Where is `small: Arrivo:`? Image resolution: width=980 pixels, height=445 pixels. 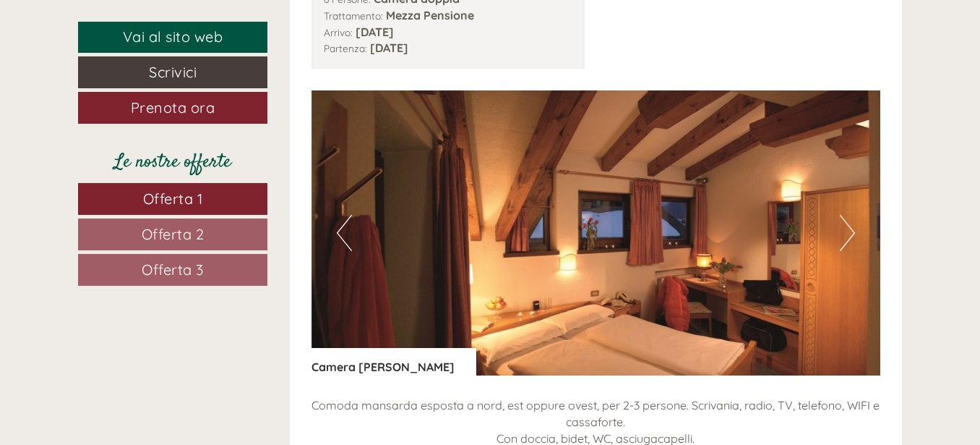 small: Arrivo: is located at coordinates (338, 32).